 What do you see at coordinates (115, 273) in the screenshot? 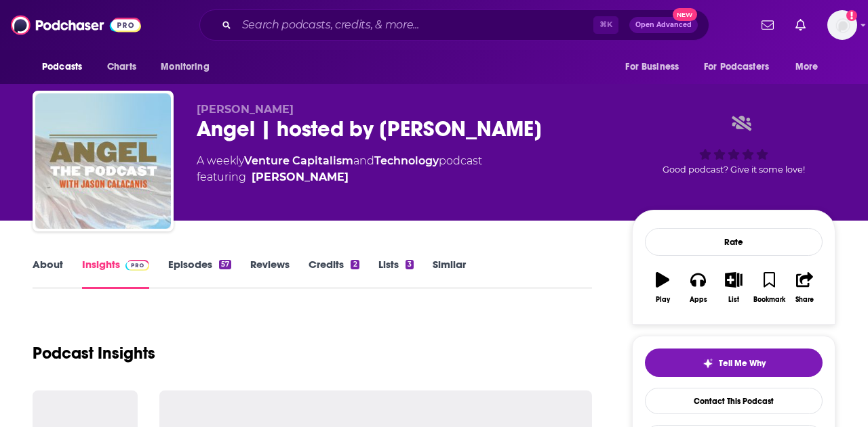
I see `a: InsightsPodchaser Pro` at bounding box center [115, 273].